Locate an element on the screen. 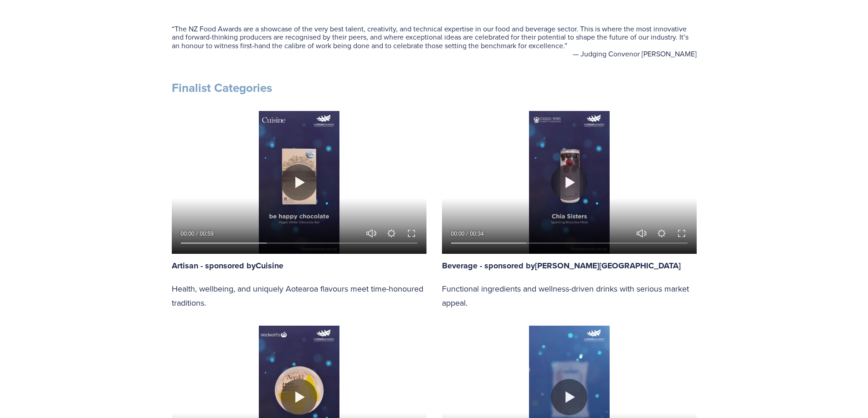  p: Functional ingredients and wellness-driven drinks with serious market appeal. is located at coordinates (569, 296).